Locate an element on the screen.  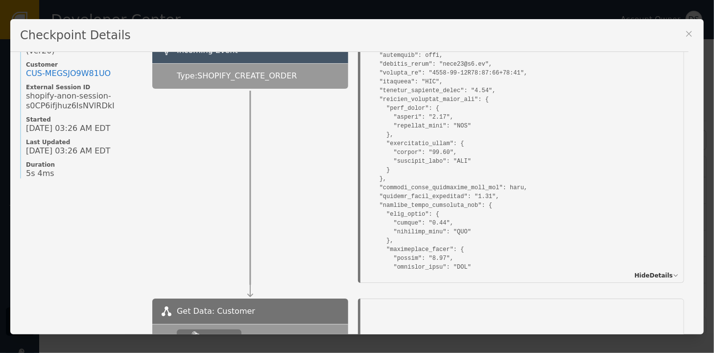
span: Started is located at coordinates (84, 120).